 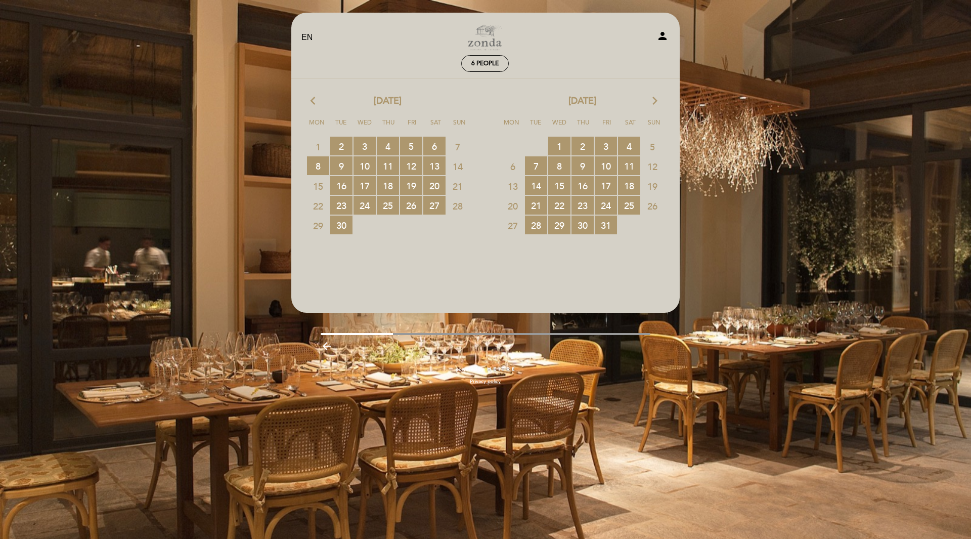 What do you see at coordinates (485, 369) in the screenshot?
I see `a: powered by` at bounding box center [485, 369].